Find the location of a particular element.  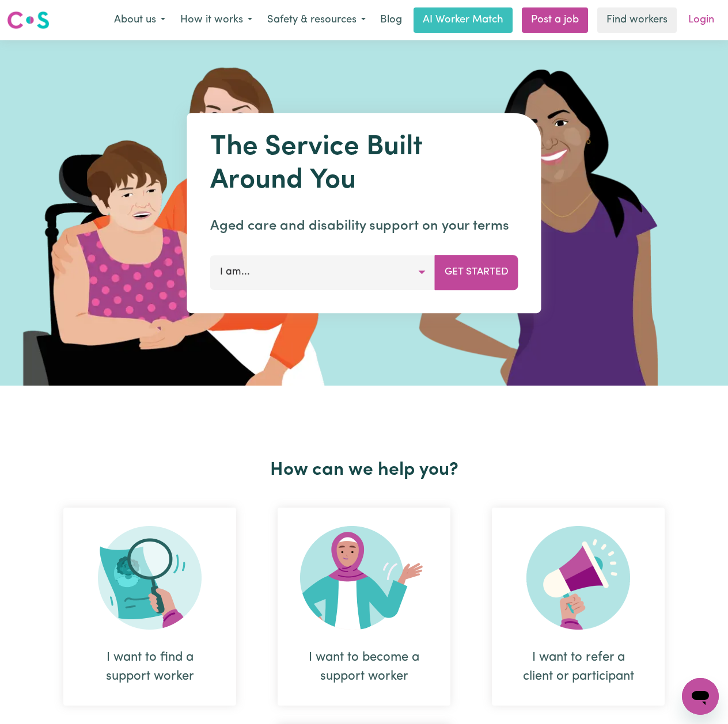

a: Blog is located at coordinates (391, 20).